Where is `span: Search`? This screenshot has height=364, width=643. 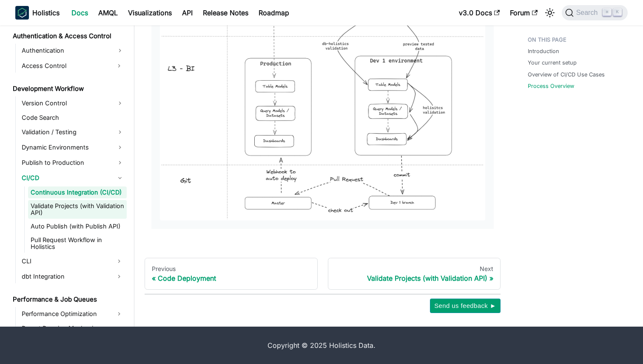
span: Search is located at coordinates (588, 13).